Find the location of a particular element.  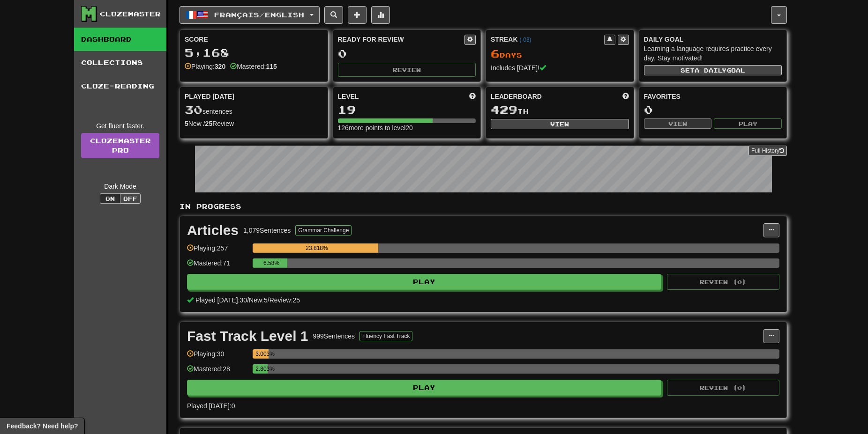

a: Collections is located at coordinates (120, 62).